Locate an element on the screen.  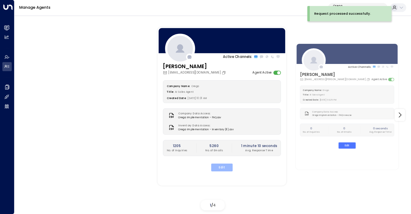
a: Manage Agents is located at coordinates (35, 7).